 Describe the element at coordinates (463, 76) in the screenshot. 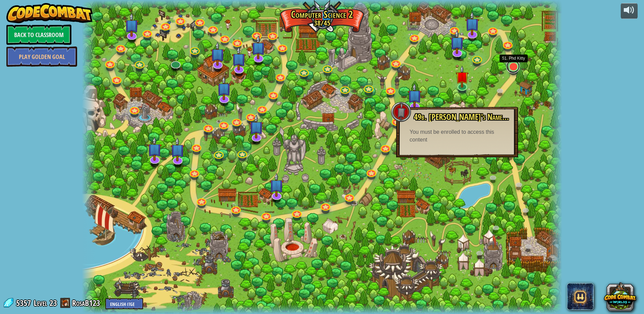

I see `img: level-banner-unstarted.png` at that location.